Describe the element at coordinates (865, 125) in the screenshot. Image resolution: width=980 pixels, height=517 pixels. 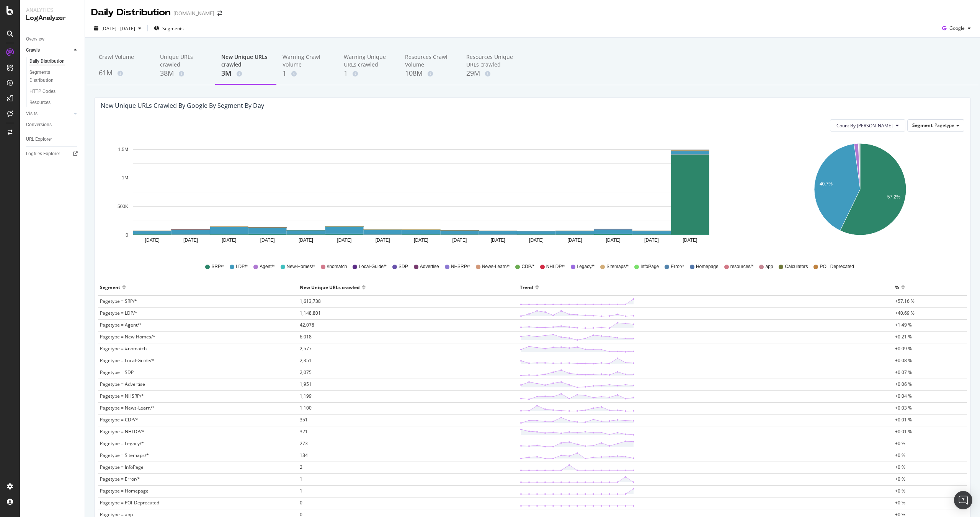
I see `span: Count By Day` at that location.